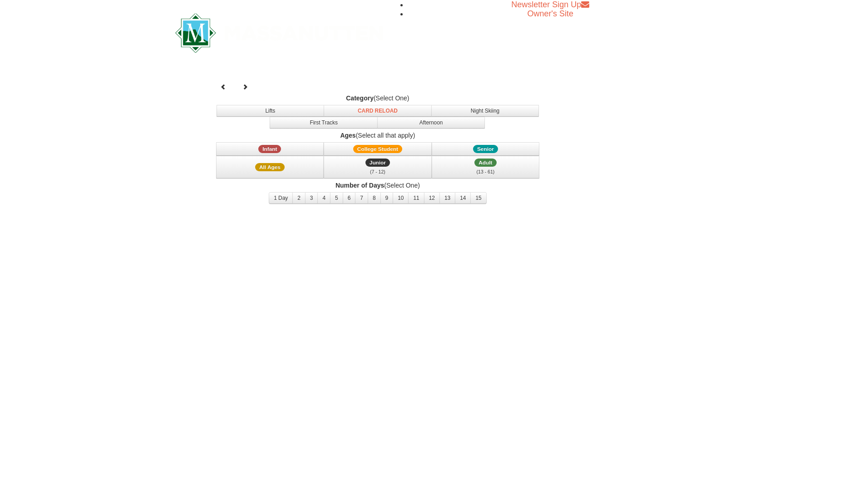 The width and height of the screenshot is (868, 496). I want to click on label: (Select all that apply), so click(378, 136).